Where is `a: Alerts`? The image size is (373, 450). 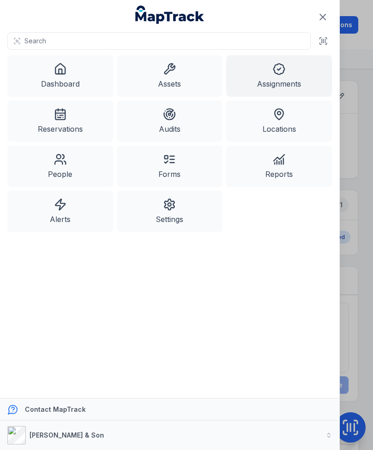 a: Alerts is located at coordinates (60, 211).